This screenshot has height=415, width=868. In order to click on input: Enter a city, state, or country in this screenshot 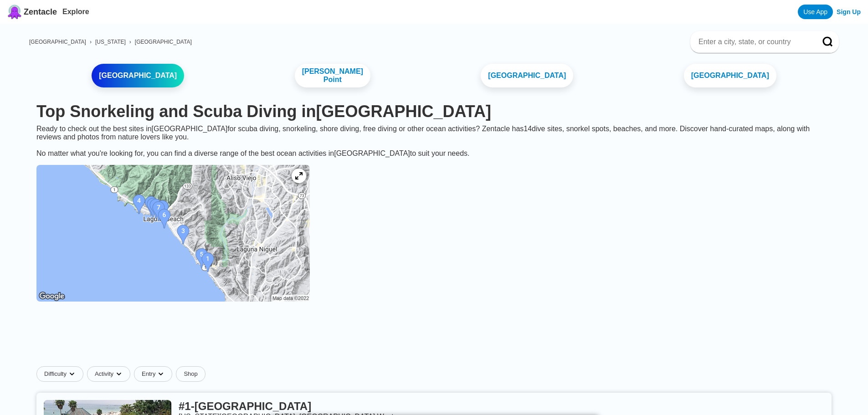, I will do `click(754, 42)`.